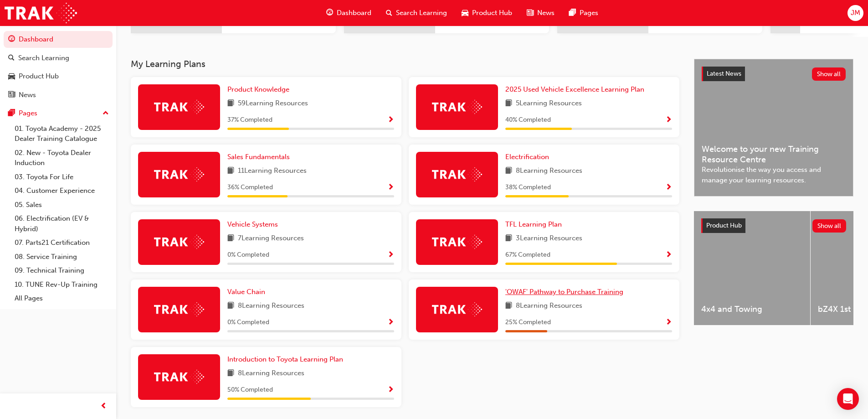  Describe the element at coordinates (774, 154) in the screenshot. I see `span: Welcome to your new Training Resource Centre` at that location.